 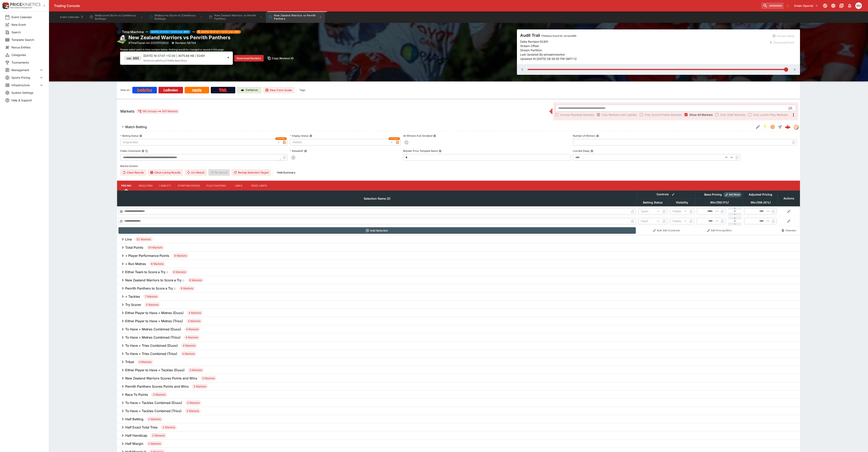 I want to click on h6: New Zealand Warriors to Score a Try ::, so click(x=155, y=280).